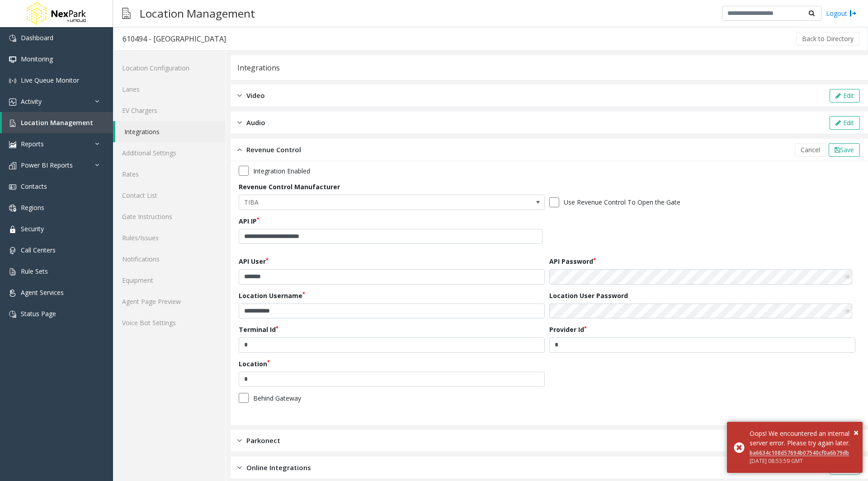 This screenshot has height=481, width=868. I want to click on span: Reports, so click(32, 144).